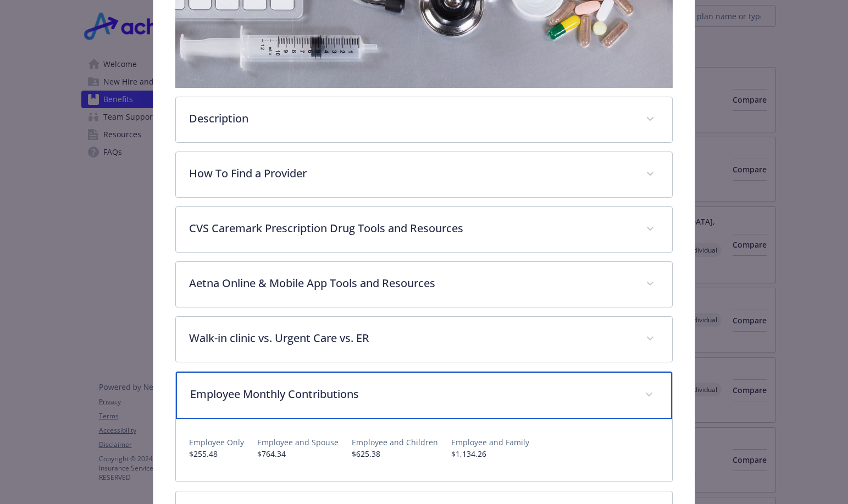 This screenshot has height=504, width=848. Describe the element at coordinates (490, 454) in the screenshot. I see `p: $1,134.26` at that location.